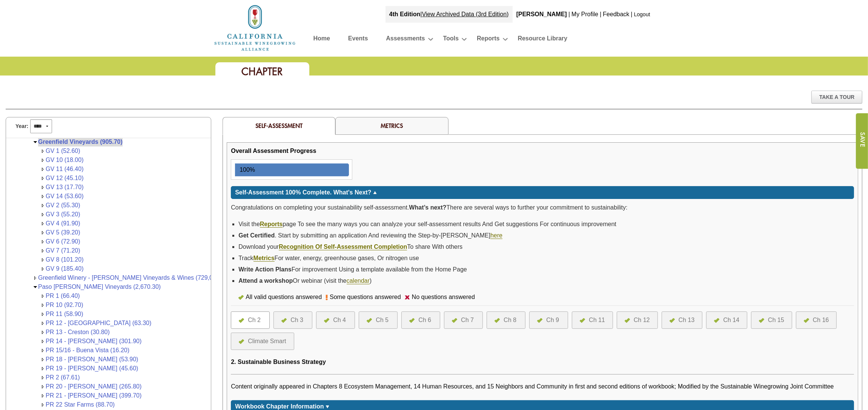  I want to click on a: calendar, so click(358, 280).